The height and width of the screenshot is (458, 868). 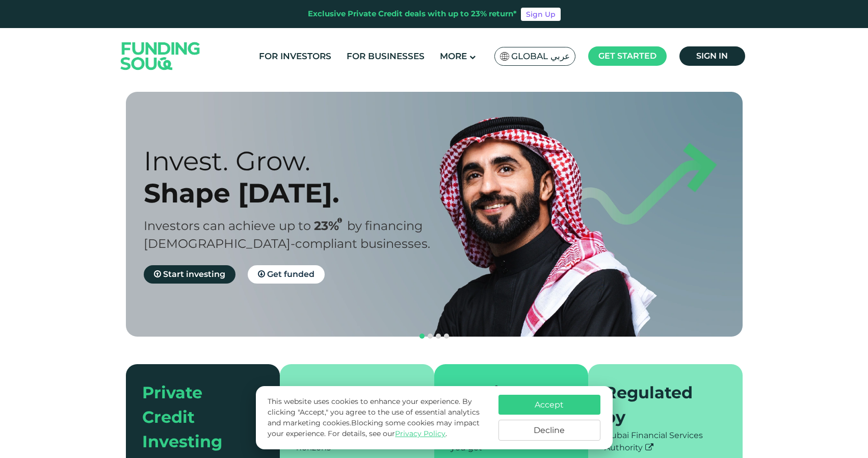 What do you see at coordinates (541, 14) in the screenshot?
I see `a: Sign Up` at bounding box center [541, 14].